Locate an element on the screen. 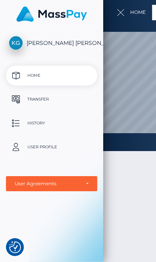 This screenshot has height=262, width=156. p: Transfer is located at coordinates (52, 99).